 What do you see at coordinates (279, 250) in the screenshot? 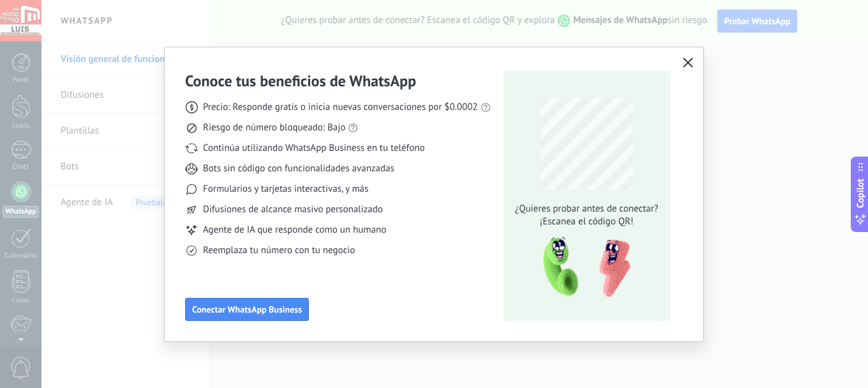
I see `span: Reemplaza tu número con tu negocio` at bounding box center [279, 250].